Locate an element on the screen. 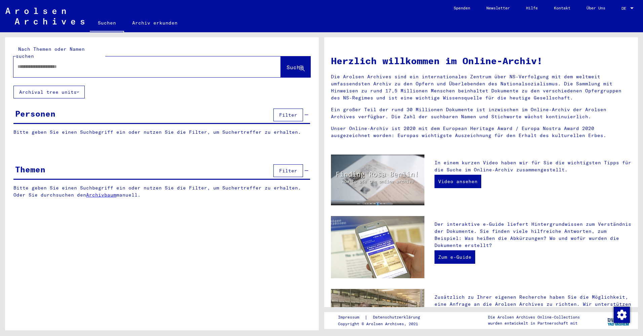 This screenshot has height=336, width=643. div: Themen is located at coordinates (30, 169).